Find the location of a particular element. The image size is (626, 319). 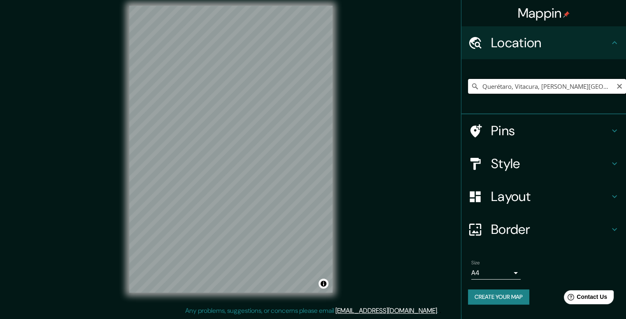

h4: Mappin is located at coordinates (544, 13).